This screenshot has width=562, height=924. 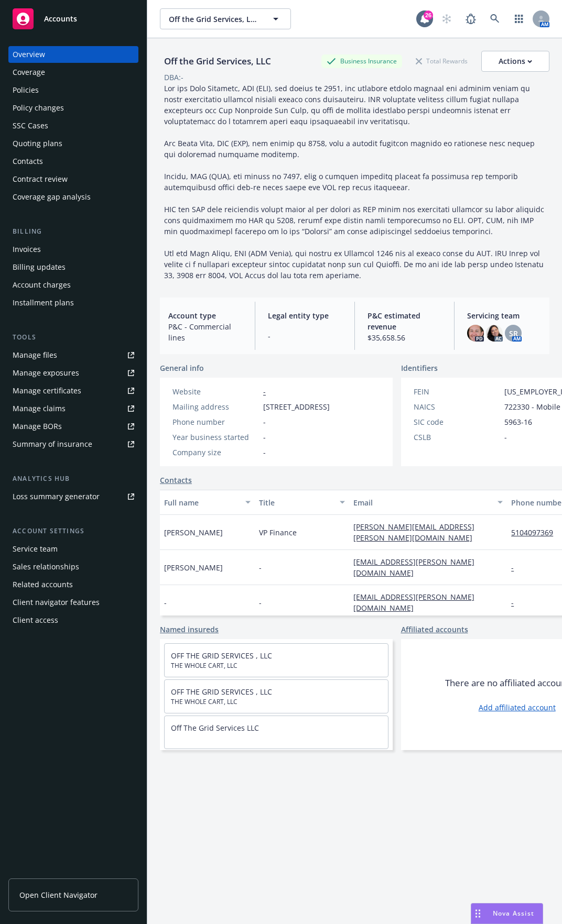 I want to click on a: Off The Grid Services LLC, so click(x=215, y=727).